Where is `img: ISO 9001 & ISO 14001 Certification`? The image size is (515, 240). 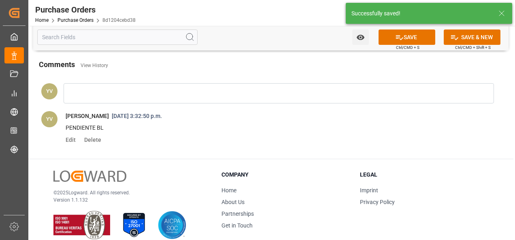
img: ISO 9001 & ISO 14001 Certification is located at coordinates (82, 225).